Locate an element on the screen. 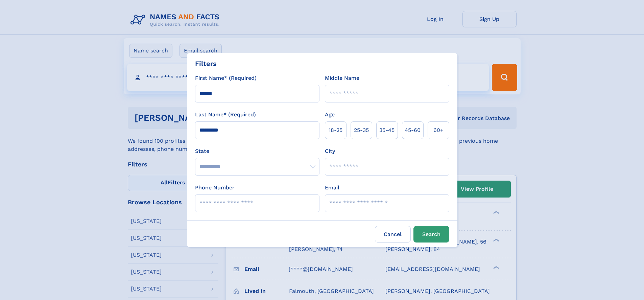 This screenshot has width=644, height=300. label: City is located at coordinates (330, 151).